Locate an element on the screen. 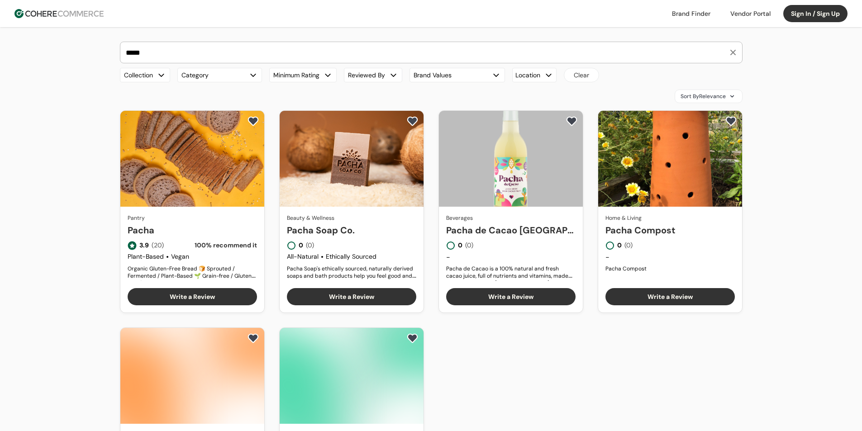 The height and width of the screenshot is (431, 862). a: Pacha Compost is located at coordinates (670, 230).